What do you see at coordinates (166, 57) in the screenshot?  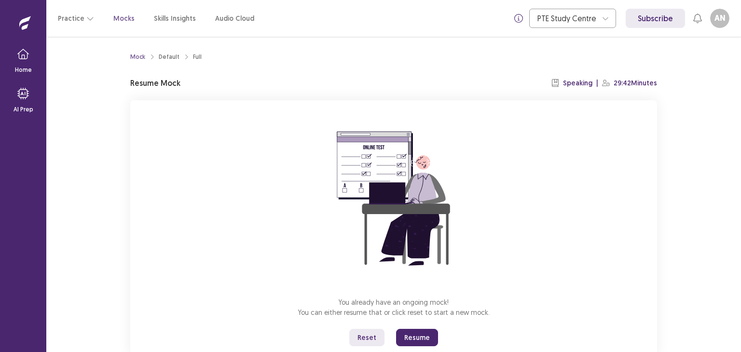 I see `nav: breadcrumb` at bounding box center [166, 57].